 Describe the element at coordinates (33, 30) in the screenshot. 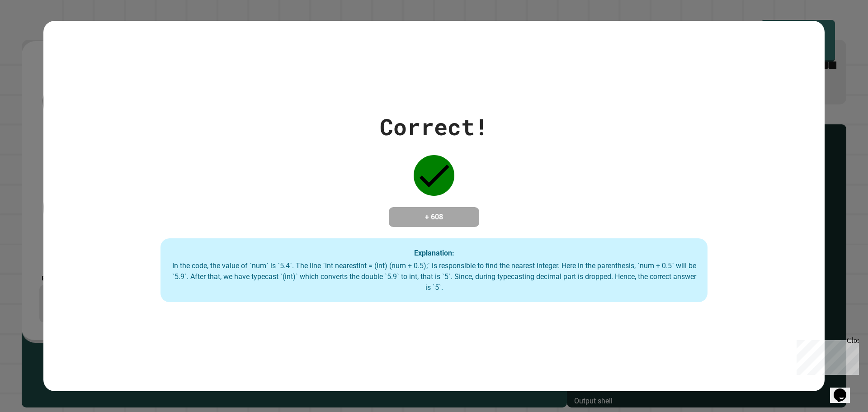

I see `div: Chat with us now!Close` at that location.